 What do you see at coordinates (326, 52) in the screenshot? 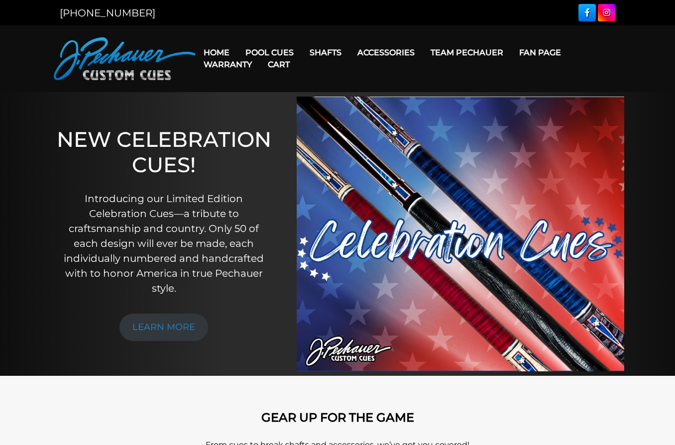
I see `a: Shafts` at bounding box center [326, 52].